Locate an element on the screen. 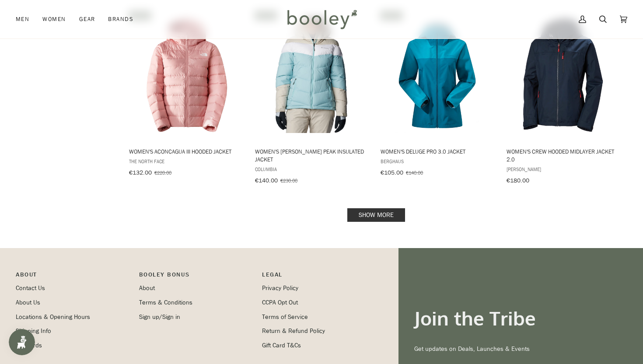  a: Show more is located at coordinates (376, 215).